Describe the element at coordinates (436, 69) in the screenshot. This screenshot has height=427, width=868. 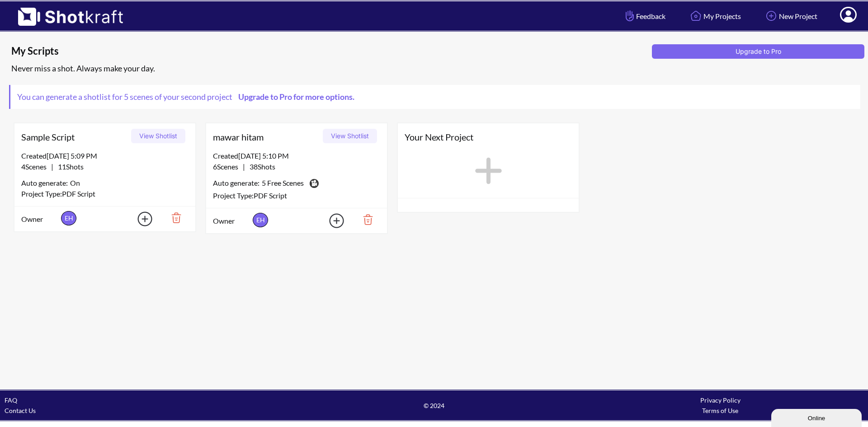
I see `div: Never miss a shot. Always make your day.` at that location.